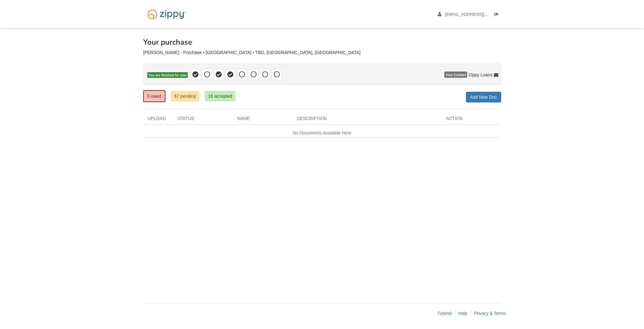 The image size is (644, 329). Describe the element at coordinates (483, 97) in the screenshot. I see `a: Add New Doc` at that location.